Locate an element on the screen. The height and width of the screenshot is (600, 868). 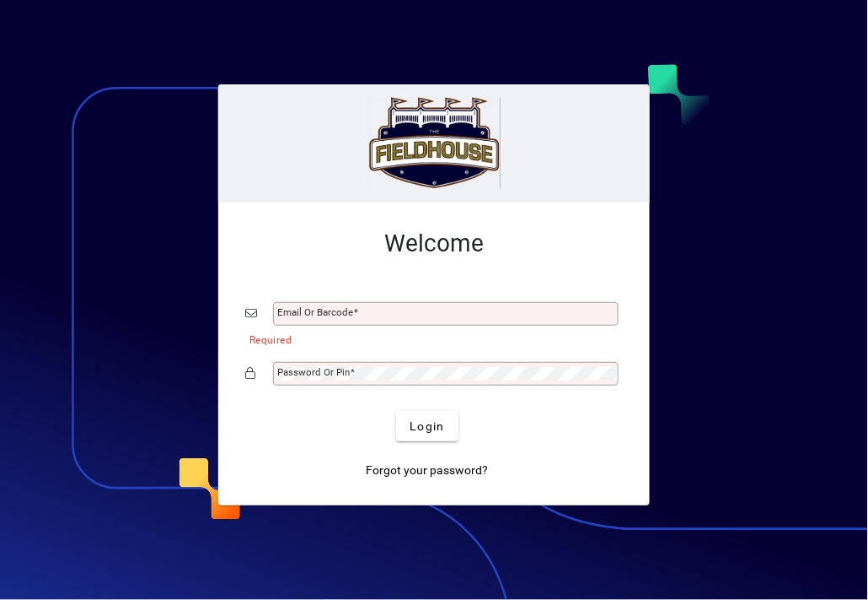
mat-label: Email or Barcode is located at coordinates (315, 312).